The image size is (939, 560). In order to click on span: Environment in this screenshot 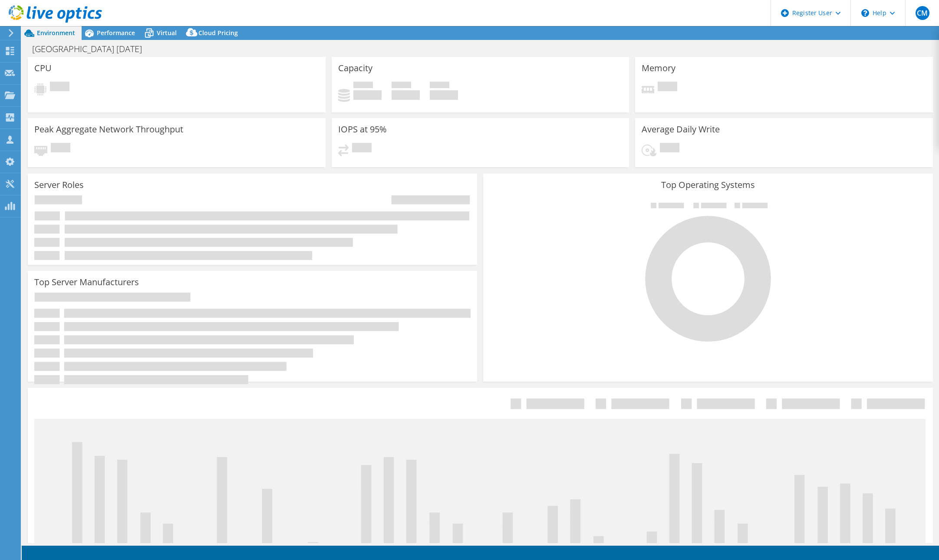, I will do `click(56, 32)`.